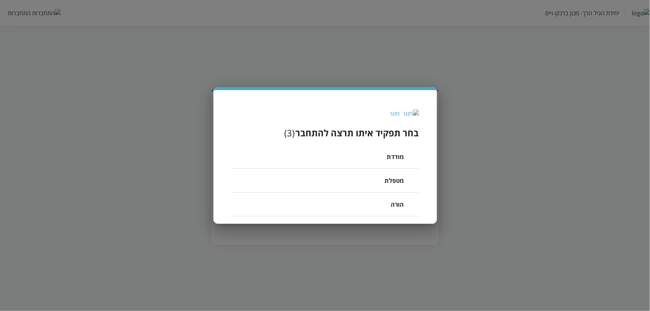 The image size is (650, 311). Describe the element at coordinates (394, 181) in the screenshot. I see `span: מטפלת` at that location.